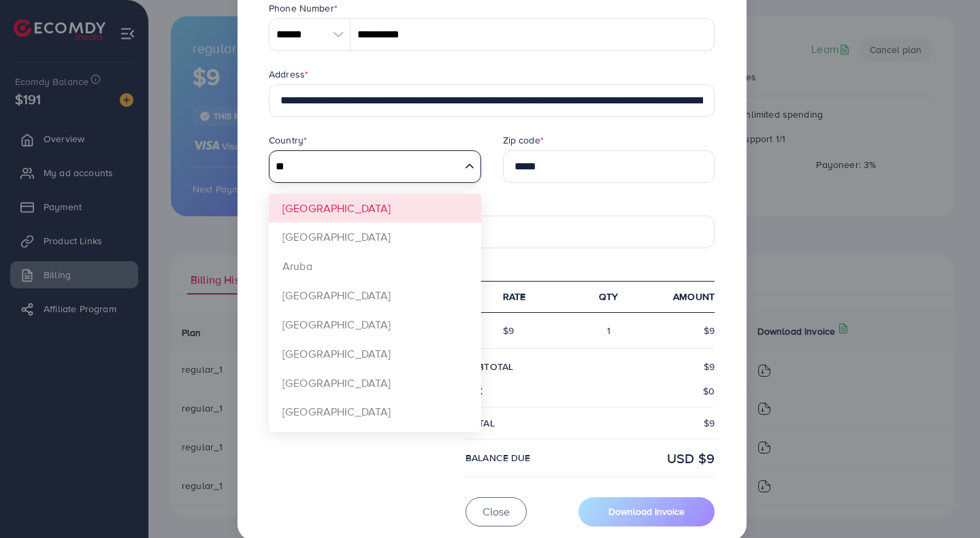 Image resolution: width=980 pixels, height=538 pixels. Describe the element at coordinates (522, 391) in the screenshot. I see `div: Tax` at that location.